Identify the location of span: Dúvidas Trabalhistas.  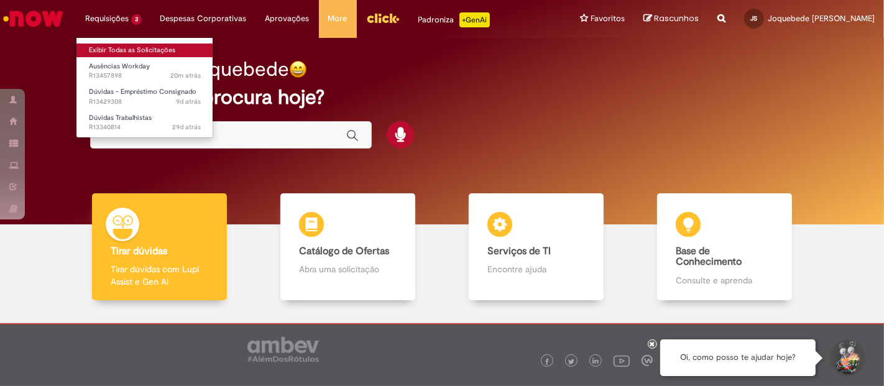
(120, 117).